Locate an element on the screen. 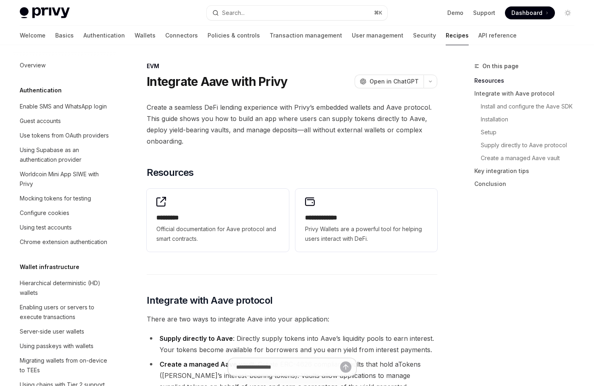 The image size is (594, 386). a: Support is located at coordinates (484, 13).